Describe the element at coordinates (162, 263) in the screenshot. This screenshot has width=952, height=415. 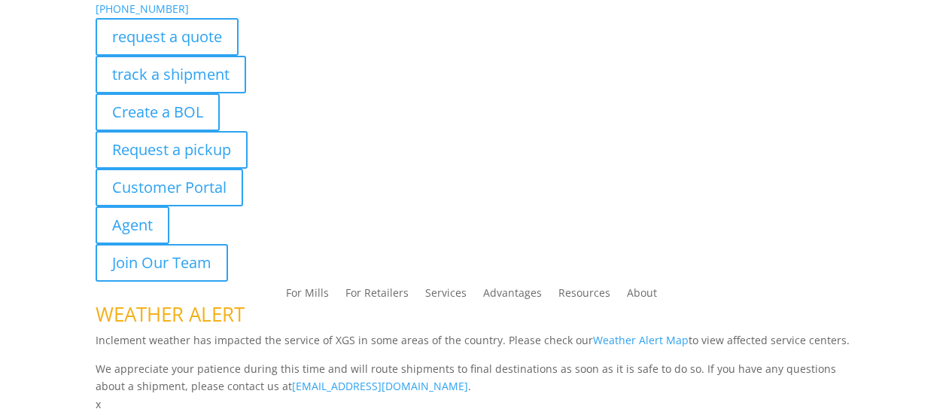
I see `a: Join Our Team` at that location.